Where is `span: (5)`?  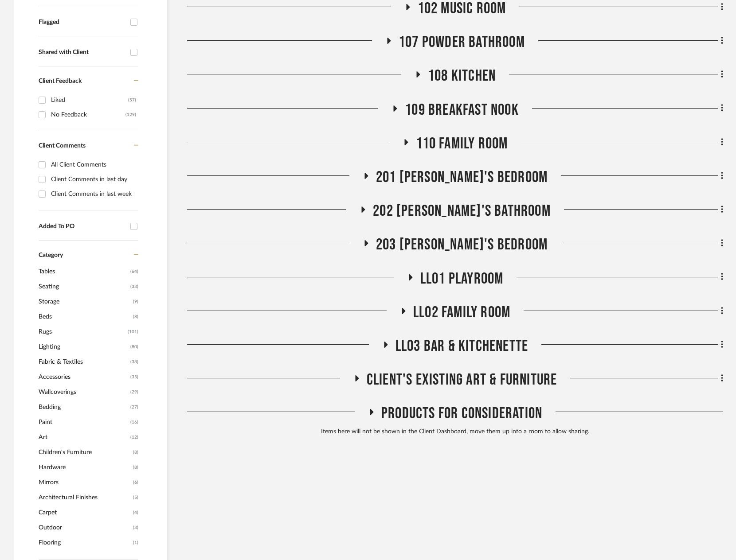
span: (5) is located at coordinates (136, 498).